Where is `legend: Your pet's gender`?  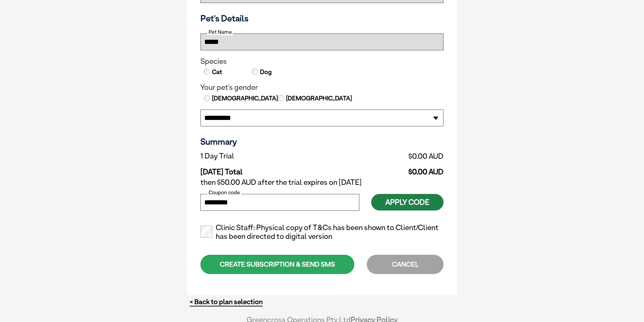
legend: Your pet's gender is located at coordinates (322, 87).